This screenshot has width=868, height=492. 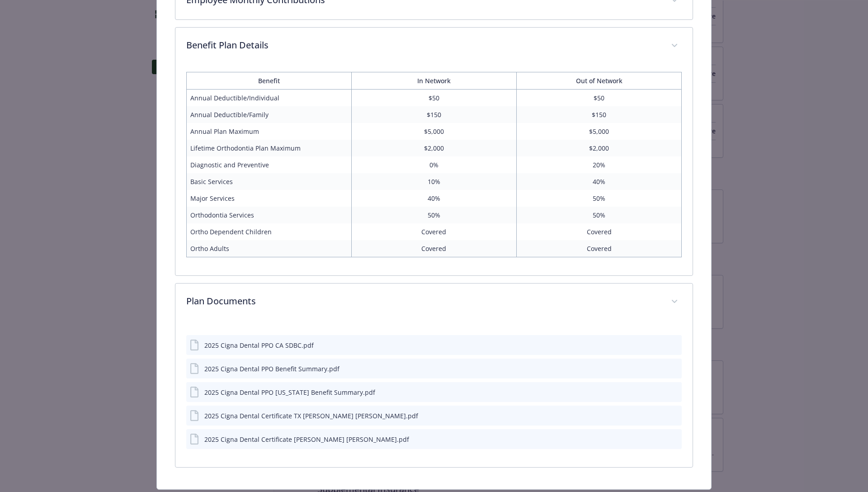 What do you see at coordinates (269, 98) in the screenshot?
I see `td: Annual Deductible/Individual` at bounding box center [269, 98].